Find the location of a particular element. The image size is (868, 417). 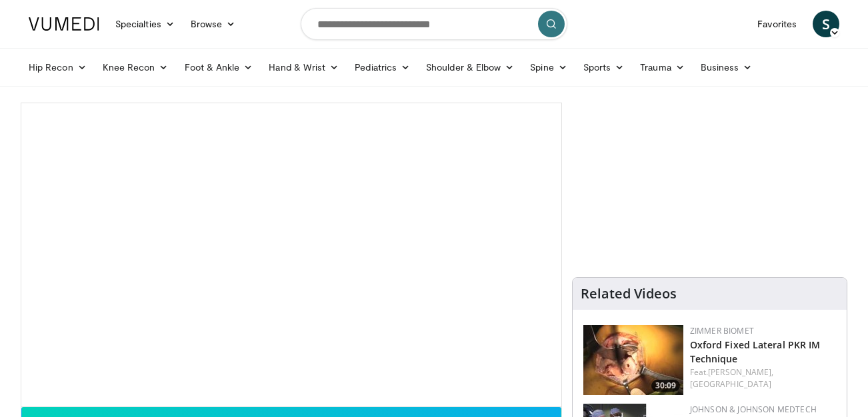

span: 30:09 is located at coordinates (666, 386).